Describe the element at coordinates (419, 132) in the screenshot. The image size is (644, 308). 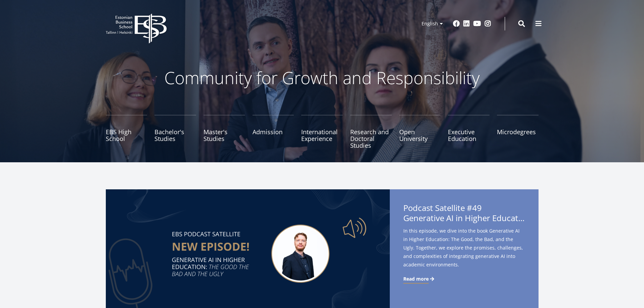
I see `a: Open University` at that location.